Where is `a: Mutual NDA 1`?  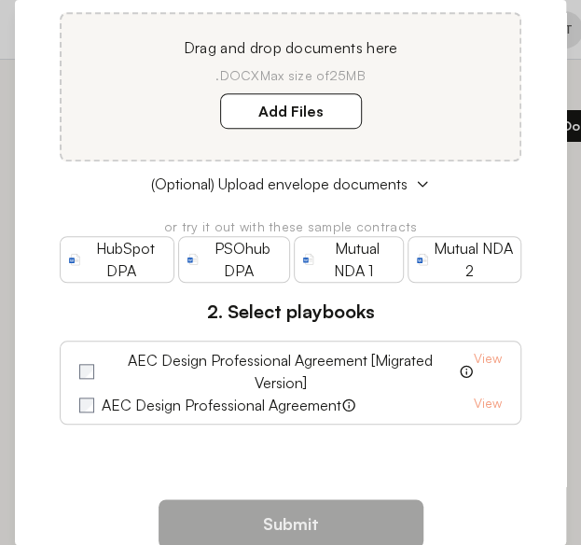
a: Mutual NDA 1 is located at coordinates (349, 259).